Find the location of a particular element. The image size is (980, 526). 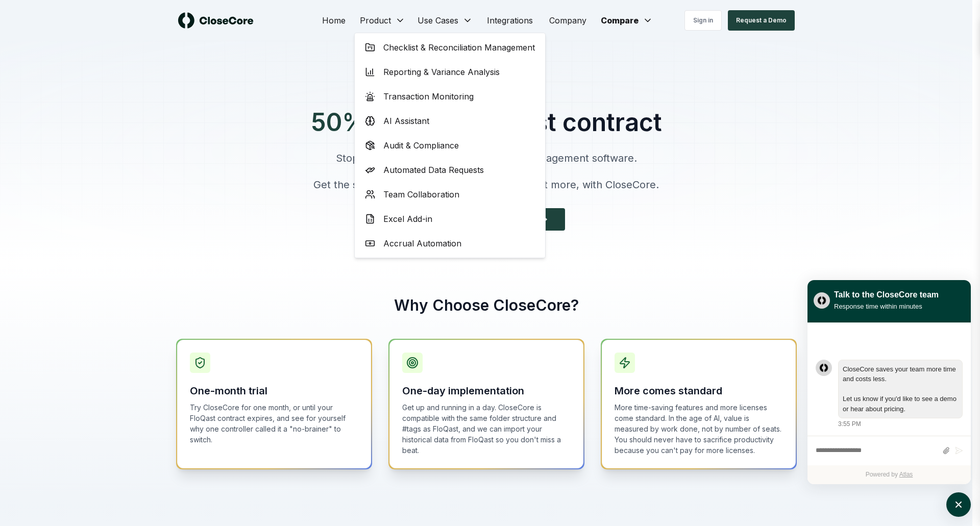

div: 3:55 PM is located at coordinates (850, 424).